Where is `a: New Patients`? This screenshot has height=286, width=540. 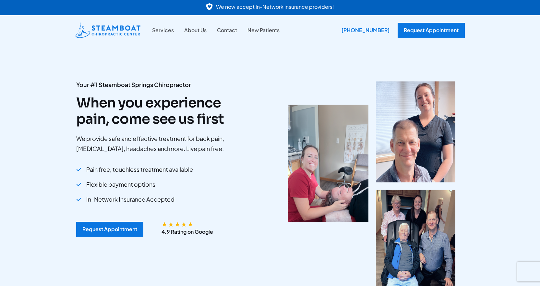 a: New Patients is located at coordinates (263, 30).